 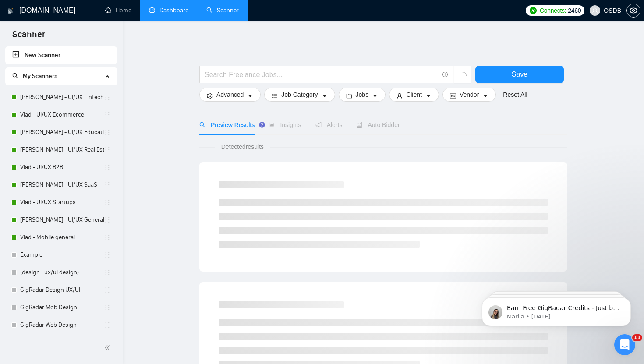 What do you see at coordinates (10, 11) in the screenshot?
I see `img: logo` at bounding box center [10, 11].